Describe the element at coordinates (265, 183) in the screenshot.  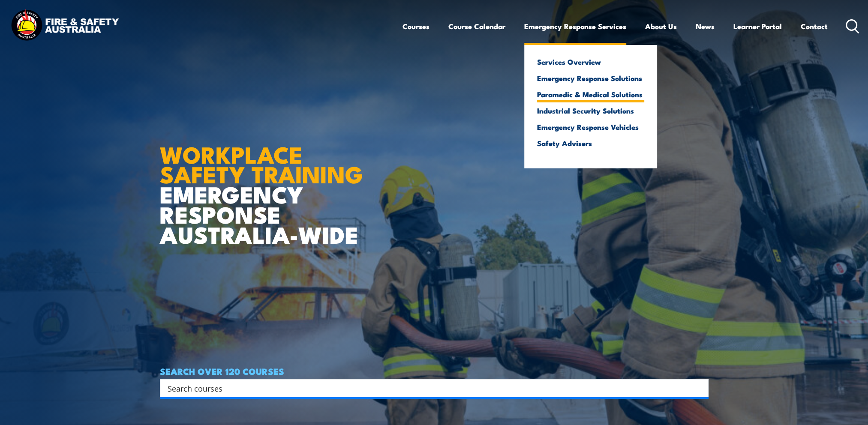
I see `h1: EMERGENCY RESPONSE AUSTRALIA-WIDE` at that location.